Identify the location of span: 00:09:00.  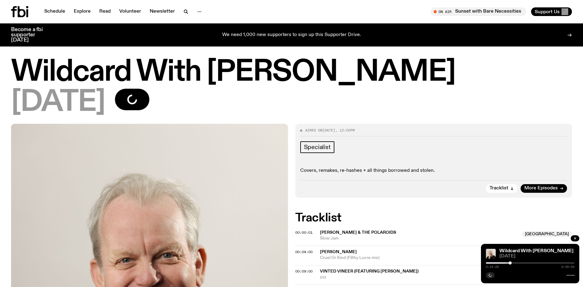
(304, 271).